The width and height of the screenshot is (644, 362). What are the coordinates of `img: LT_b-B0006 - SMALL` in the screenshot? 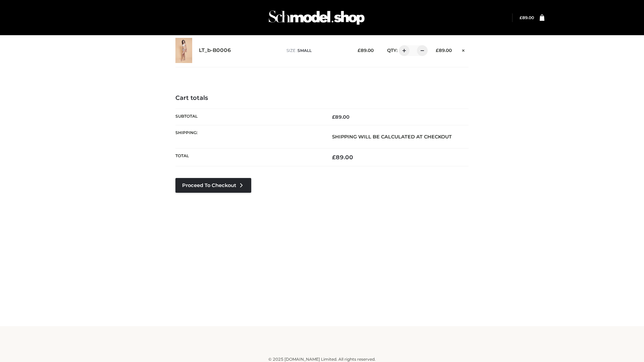 It's located at (184, 50).